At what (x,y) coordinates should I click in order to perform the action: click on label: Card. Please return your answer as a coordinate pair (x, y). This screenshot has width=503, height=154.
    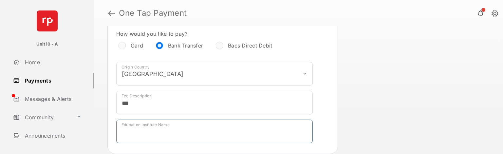
    Looking at the image, I should click on (137, 45).